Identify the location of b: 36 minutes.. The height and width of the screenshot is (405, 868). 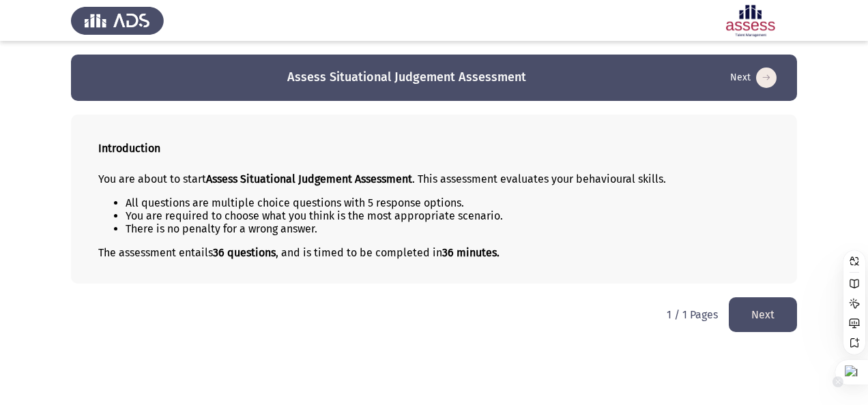
(471, 252).